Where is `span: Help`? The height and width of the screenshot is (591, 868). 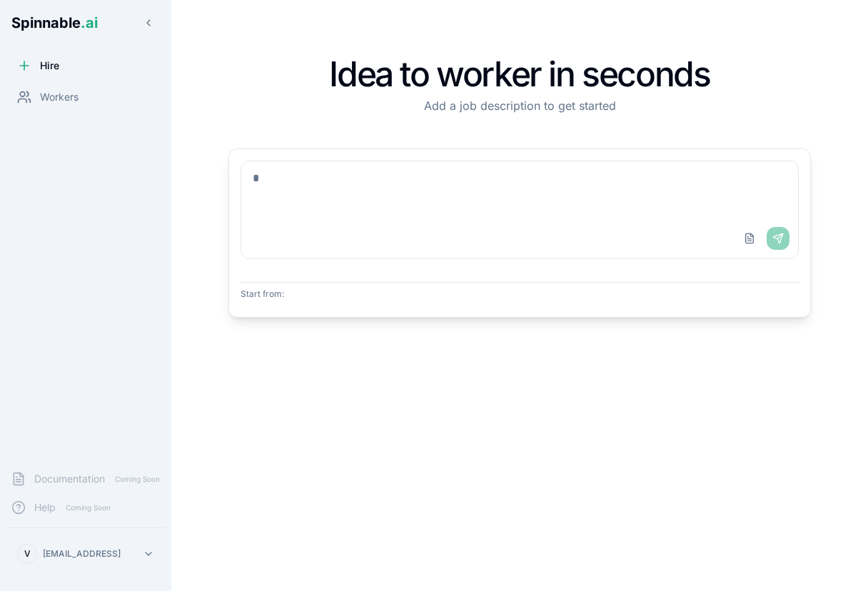
span: Help is located at coordinates (45, 507).